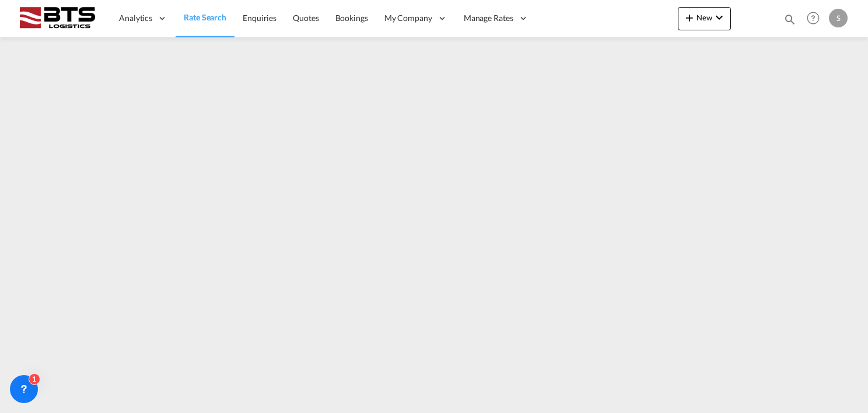  What do you see at coordinates (838, 18) in the screenshot?
I see `div: S` at bounding box center [838, 18].